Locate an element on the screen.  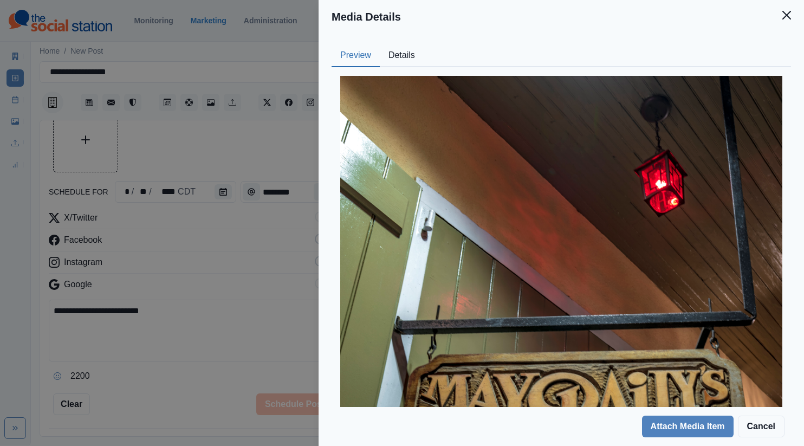
button: Cancel is located at coordinates (761, 426).